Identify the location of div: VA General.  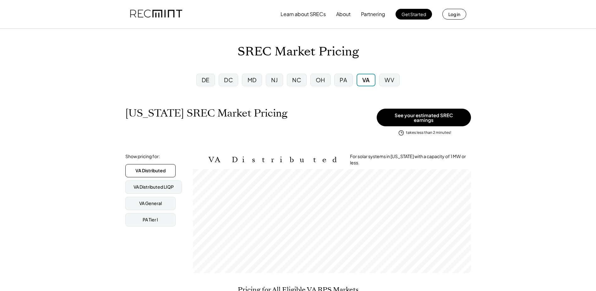
(151, 203).